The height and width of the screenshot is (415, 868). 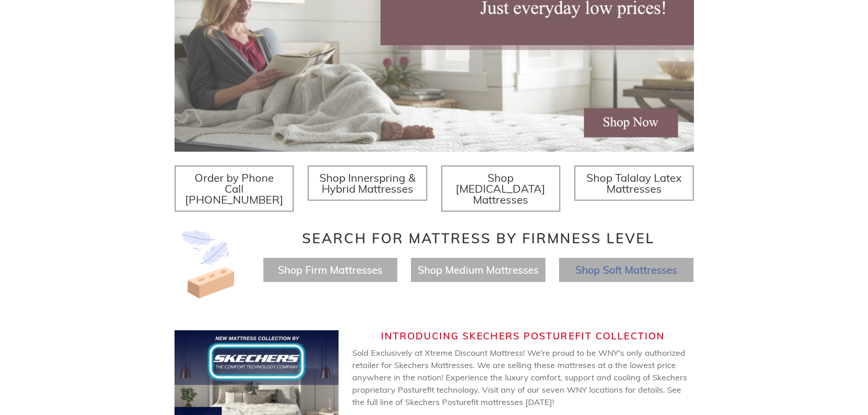 I want to click on a: Shop Innerspring & Hybrid Mattresses, so click(x=367, y=183).